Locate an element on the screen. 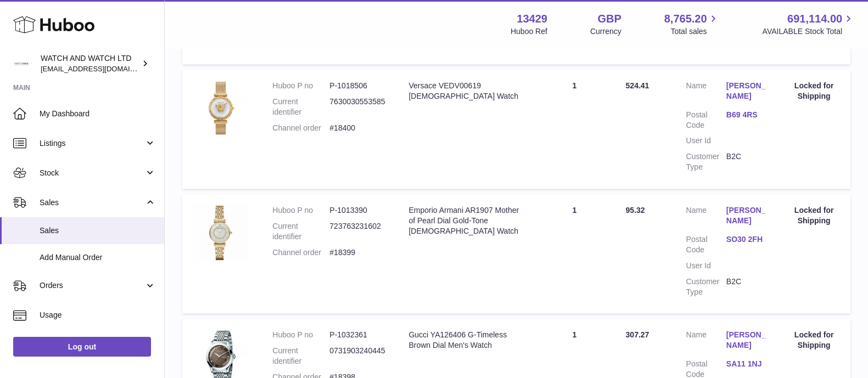  a: 8,765.20 Total sales is located at coordinates (692, 24).